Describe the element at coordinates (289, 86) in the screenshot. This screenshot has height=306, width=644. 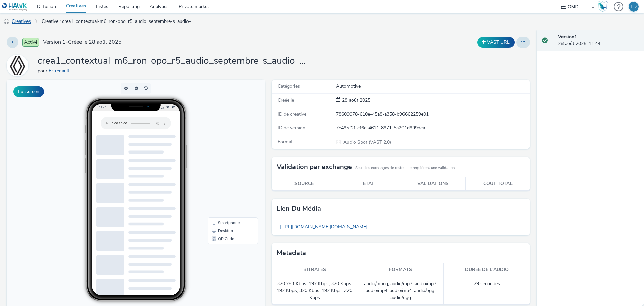
I see `span: Catégories` at that location.